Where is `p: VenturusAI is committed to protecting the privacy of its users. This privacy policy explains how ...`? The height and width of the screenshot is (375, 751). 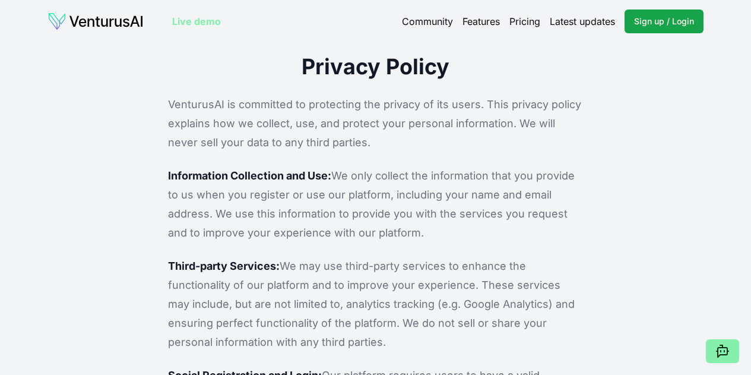
p: VenturusAI is committed to protecting the privacy of its users. This privacy policy explains how ... is located at coordinates (375, 123).